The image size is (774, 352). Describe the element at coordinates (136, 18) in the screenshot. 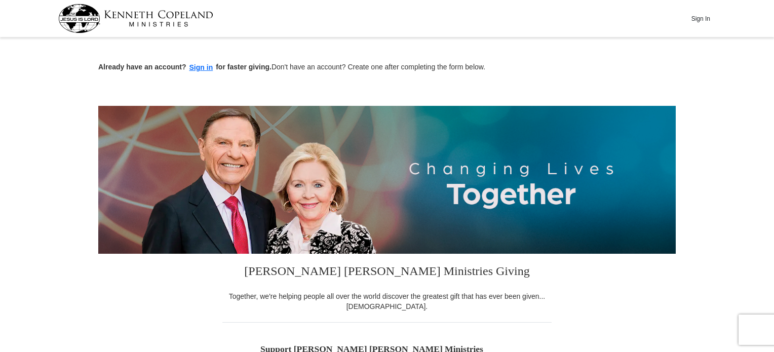

I see `img: kcm-header-logo.svg` at that location.